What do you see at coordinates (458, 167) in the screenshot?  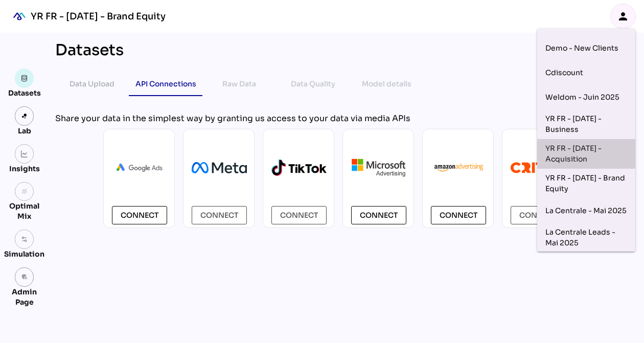 I see `img: AmazonAdvertising.webp` at bounding box center [458, 167].